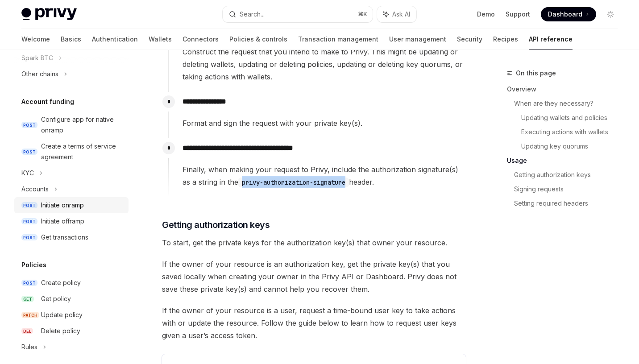  Describe the element at coordinates (215, 225) in the screenshot. I see `span: Getting authorization keys` at that location.